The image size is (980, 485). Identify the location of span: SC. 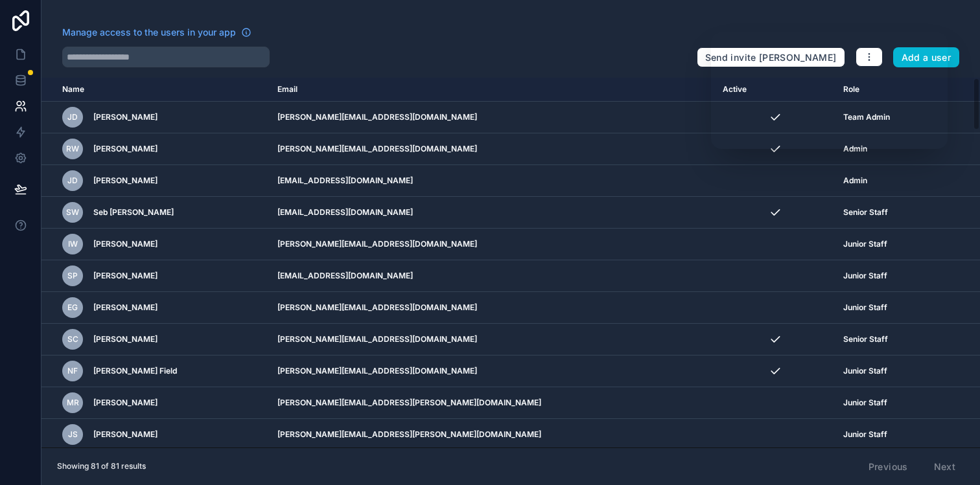
(73, 339).